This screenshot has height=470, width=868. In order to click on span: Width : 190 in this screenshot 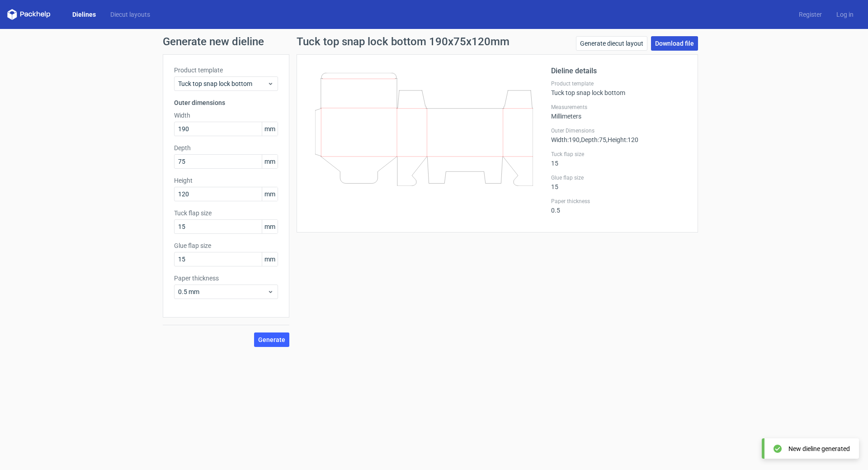, I will do `click(565, 140)`.